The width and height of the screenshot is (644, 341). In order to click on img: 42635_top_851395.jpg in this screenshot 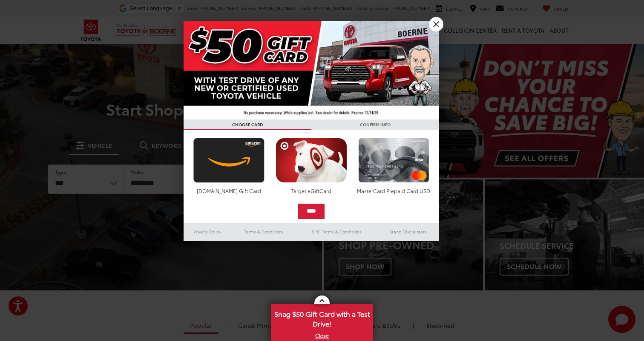, I will do `click(311, 70)`.